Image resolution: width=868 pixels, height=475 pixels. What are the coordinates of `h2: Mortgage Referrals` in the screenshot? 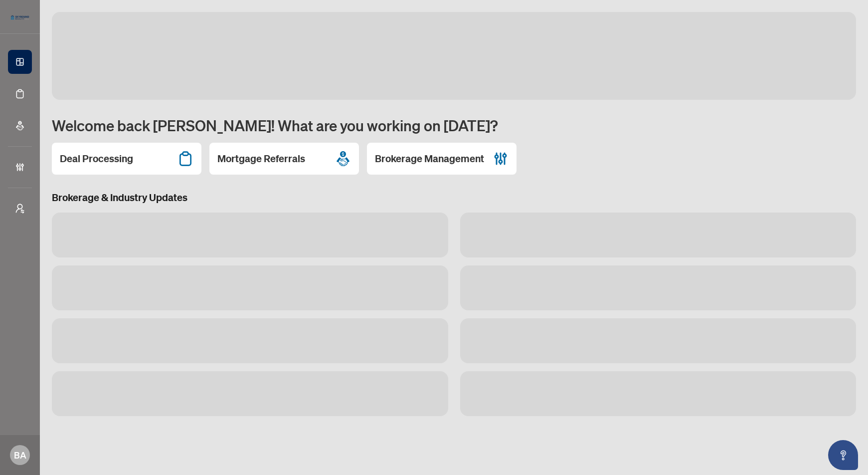 It's located at (261, 158).